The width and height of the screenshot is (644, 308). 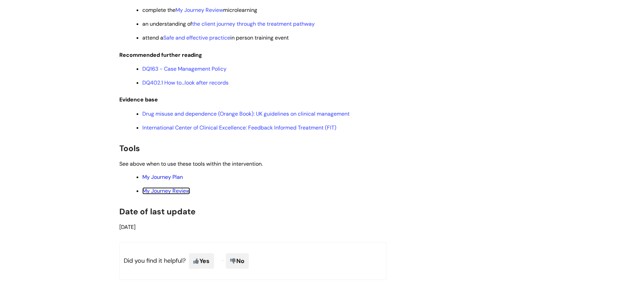 What do you see at coordinates (253, 261) in the screenshot?
I see `p: Did you find it helpful?` at bounding box center [253, 261].